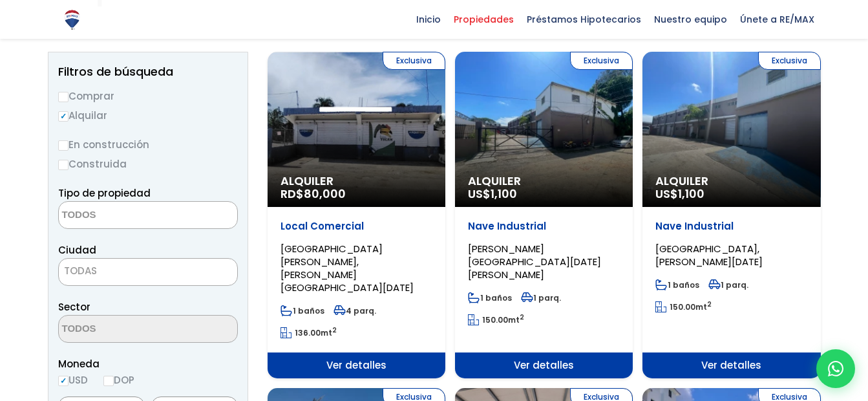  What do you see at coordinates (584, 20) in the screenshot?
I see `span: Préstamos Hipotecarios` at bounding box center [584, 20].